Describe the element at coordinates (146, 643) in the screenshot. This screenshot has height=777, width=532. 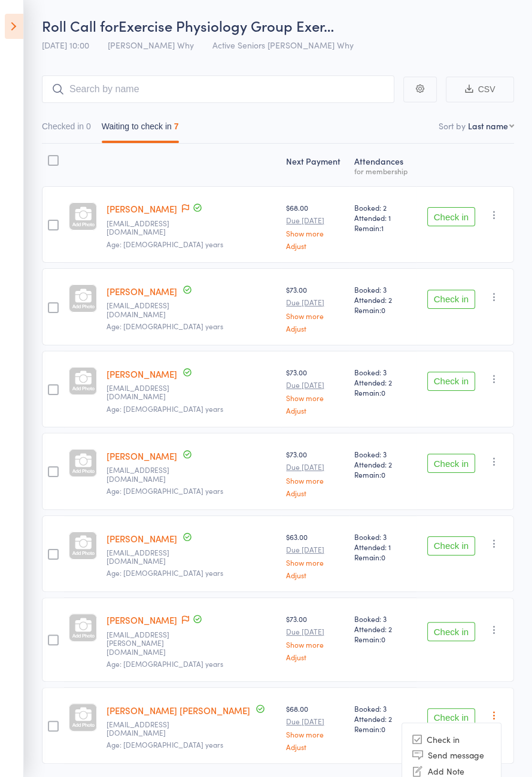
I see `small: pat.underwood@optusnet.com.au` at that location.